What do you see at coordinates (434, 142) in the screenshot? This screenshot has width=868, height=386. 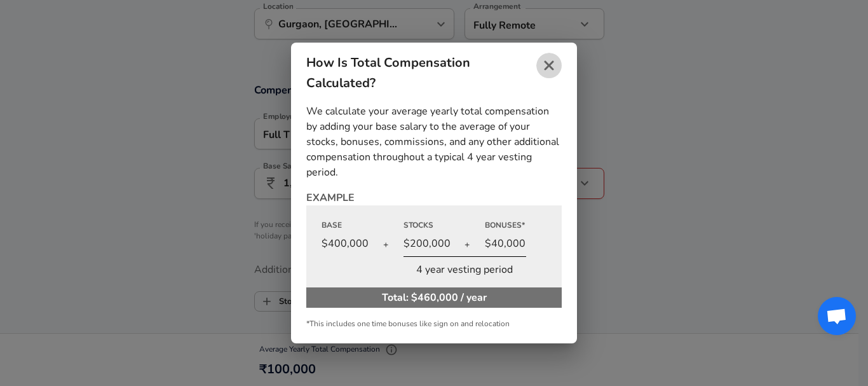 I see `p: We calculate your average yearly total compensation by adding your base salary to the average of ...` at bounding box center [434, 142].